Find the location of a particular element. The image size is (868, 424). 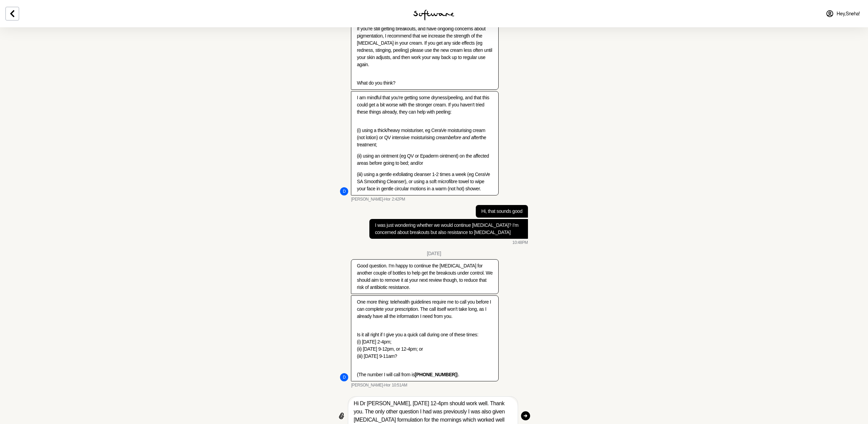

time: 2025-09-17T00:51:57.356Z is located at coordinates (399, 386).